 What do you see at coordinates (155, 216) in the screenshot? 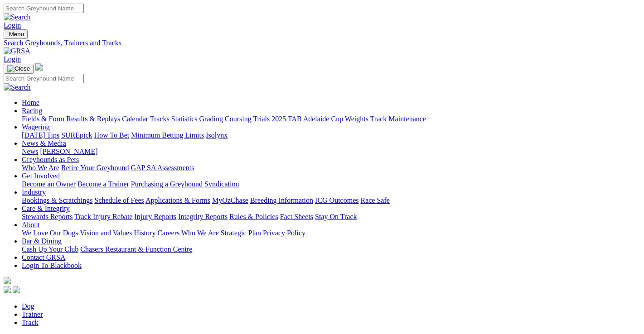
I see `a: Injury Reports` at bounding box center [155, 216].